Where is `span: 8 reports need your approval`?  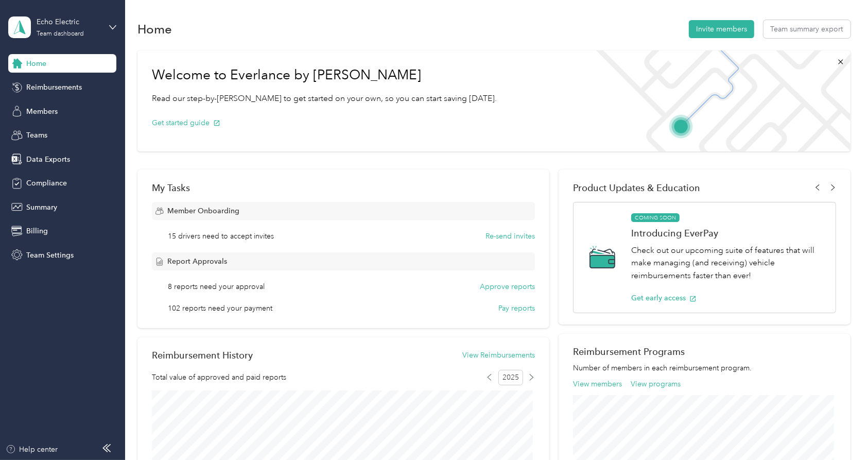
span: 8 reports need your approval is located at coordinates (217, 286).